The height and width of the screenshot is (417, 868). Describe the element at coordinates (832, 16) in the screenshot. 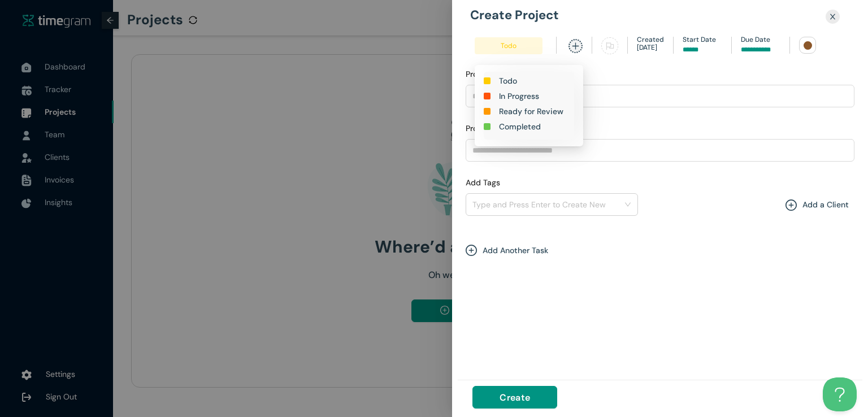

I see `span: close` at that location.